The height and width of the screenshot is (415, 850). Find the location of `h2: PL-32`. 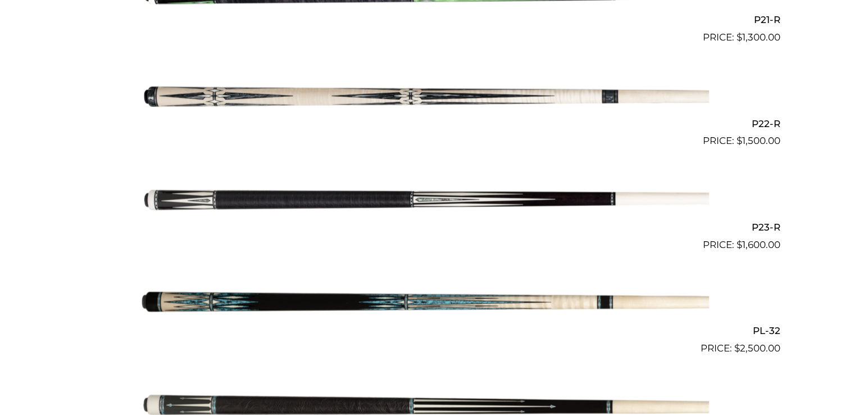

h2: PL-32 is located at coordinates (425, 330).